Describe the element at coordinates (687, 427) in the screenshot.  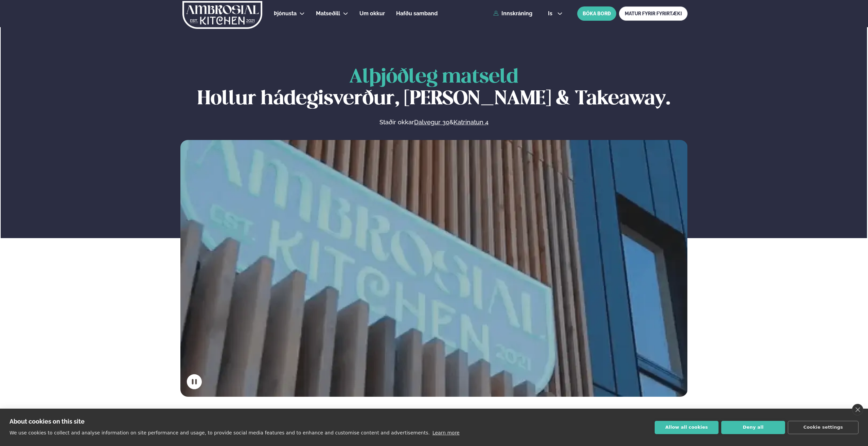
I see `button: Allow all cookies` at that location.